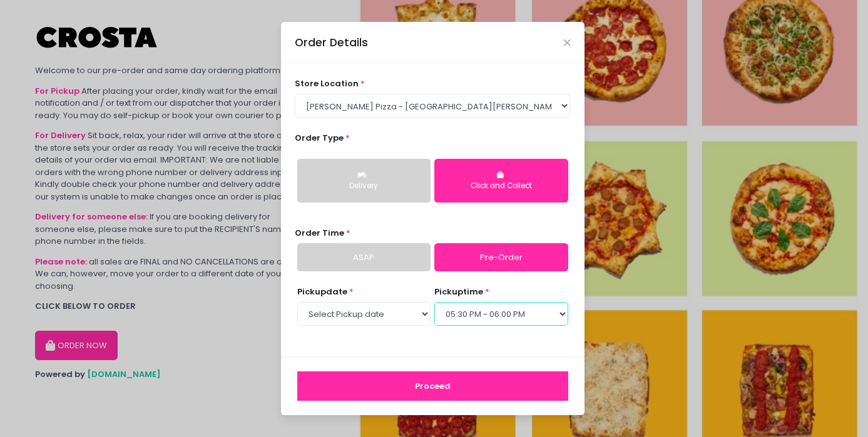  I want to click on button: Proceed, so click(432, 386).